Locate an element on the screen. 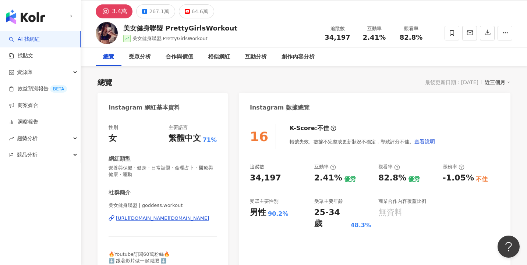  a: 效益預測報告BETA is located at coordinates (38, 89).